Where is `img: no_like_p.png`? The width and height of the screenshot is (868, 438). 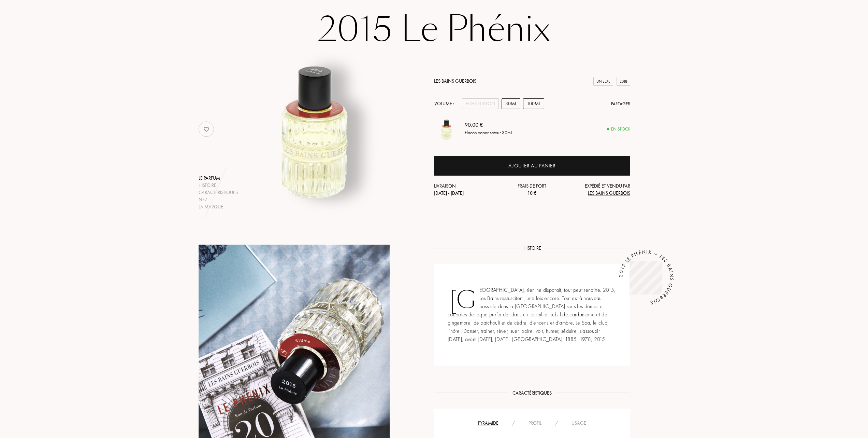
img: no_like_p.png is located at coordinates (206, 129).